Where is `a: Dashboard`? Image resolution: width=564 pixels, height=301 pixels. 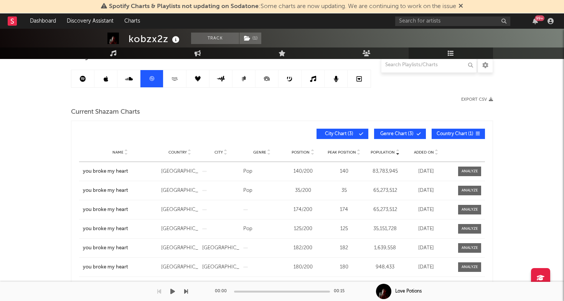 a: Dashboard is located at coordinates (43, 21).